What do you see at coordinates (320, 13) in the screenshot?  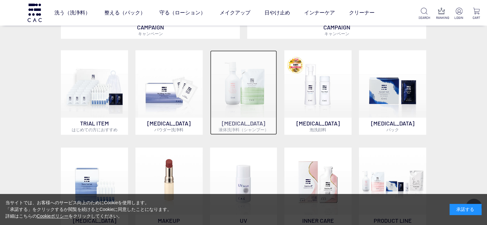 I see `a: インナーケア` at bounding box center [320, 13].